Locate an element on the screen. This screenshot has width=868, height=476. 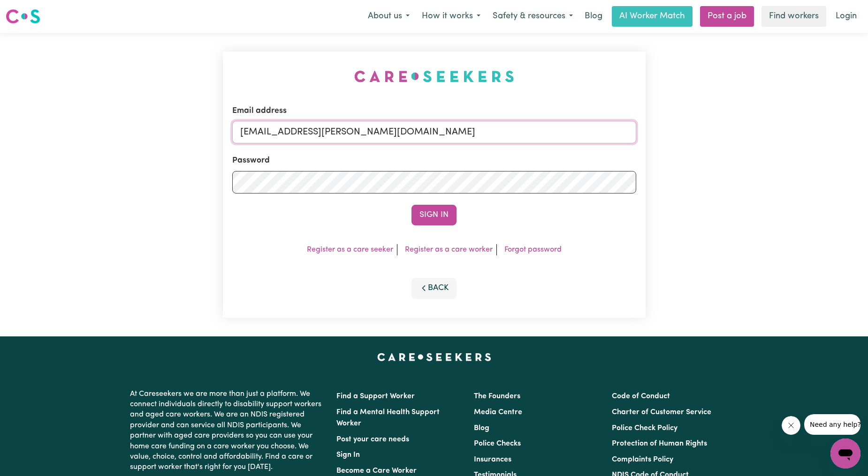
a: AI Worker Match is located at coordinates (652, 16).